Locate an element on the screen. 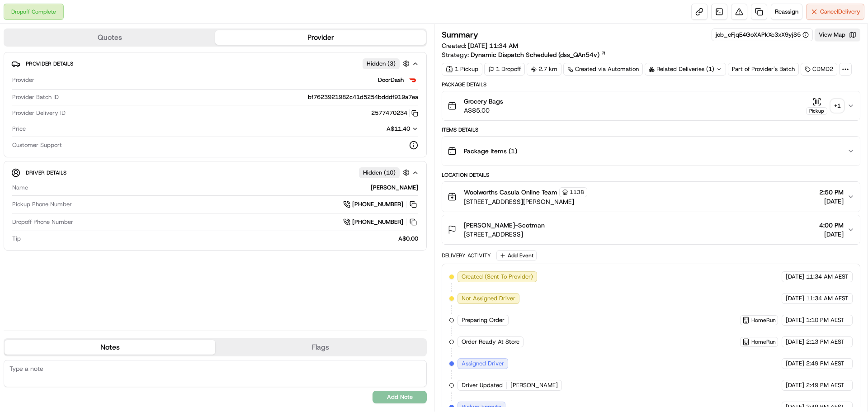  button: job_cFjqE4GoXAPkXc3xX9yjS5 is located at coordinates (763, 35).